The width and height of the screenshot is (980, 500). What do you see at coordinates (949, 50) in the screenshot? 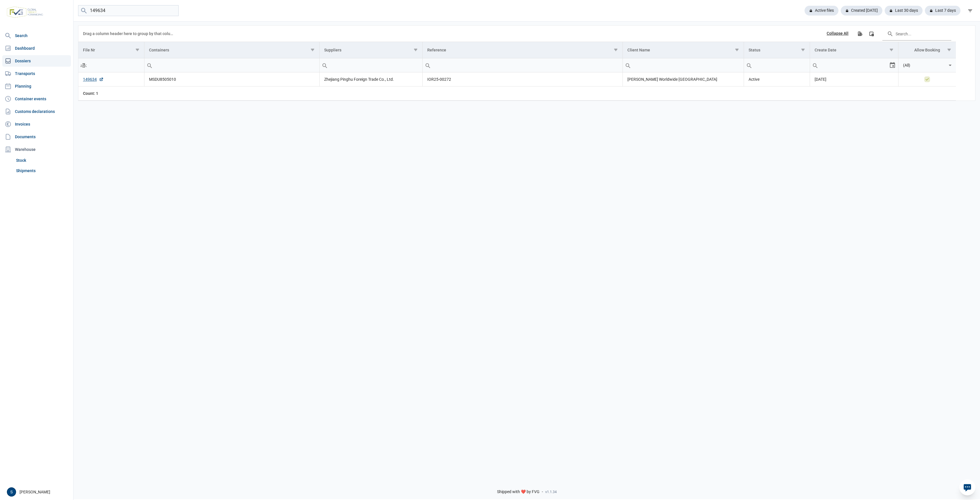
I see `span: Show filter options for column 'Allow Booking'` at bounding box center [949, 50].